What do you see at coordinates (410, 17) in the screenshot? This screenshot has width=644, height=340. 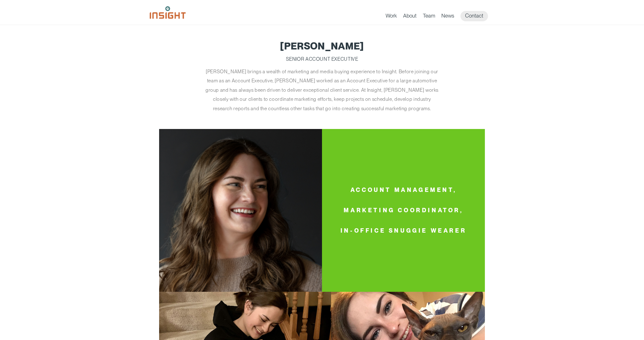 I see `a: About` at bounding box center [410, 17].